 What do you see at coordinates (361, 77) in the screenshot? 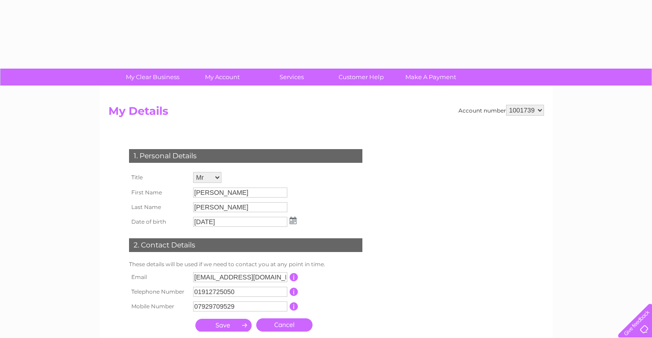
I see `a: Customer Help` at bounding box center [361, 77].